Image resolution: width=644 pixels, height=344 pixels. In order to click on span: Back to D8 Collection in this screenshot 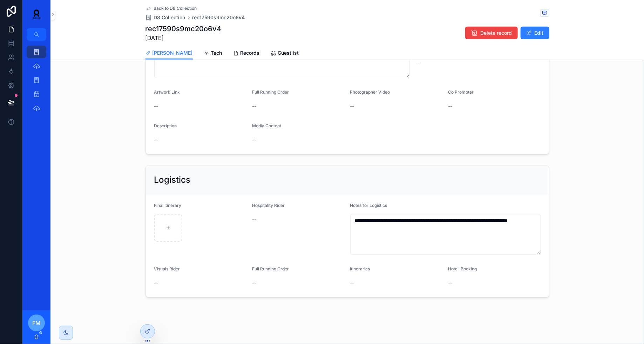, I will do `click(175, 8)`.